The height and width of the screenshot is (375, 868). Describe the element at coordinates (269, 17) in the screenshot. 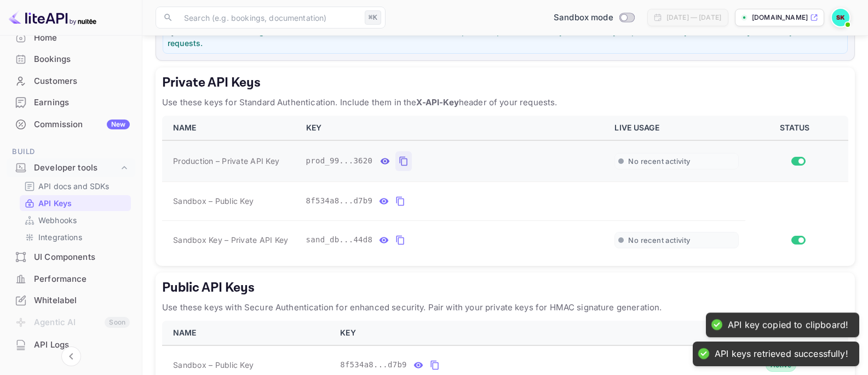

I see `input: Search (e.g. bookings, documentation)` at that location.